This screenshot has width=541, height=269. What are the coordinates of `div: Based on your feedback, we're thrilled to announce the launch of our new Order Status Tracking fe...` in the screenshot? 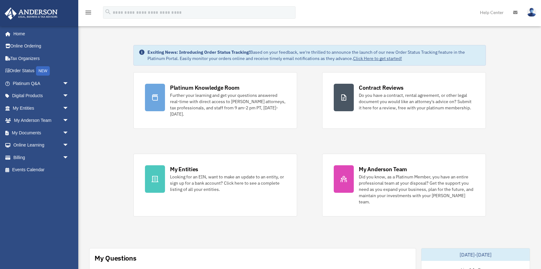 It's located at (314, 55).